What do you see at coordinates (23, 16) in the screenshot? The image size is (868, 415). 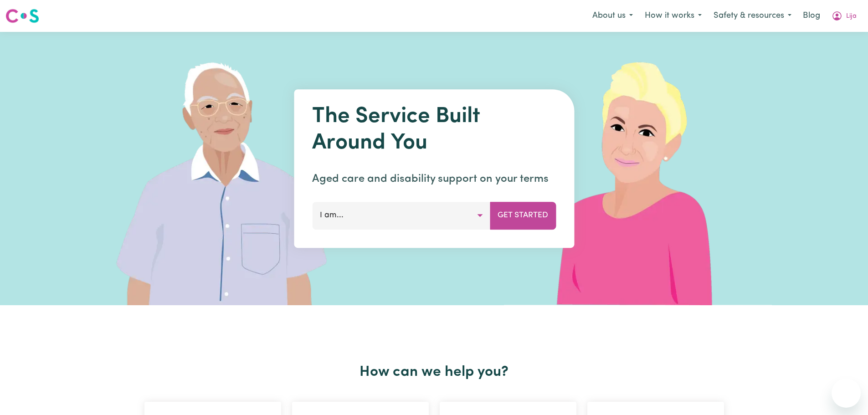 I see `img: Careseekers logo` at bounding box center [23, 16].